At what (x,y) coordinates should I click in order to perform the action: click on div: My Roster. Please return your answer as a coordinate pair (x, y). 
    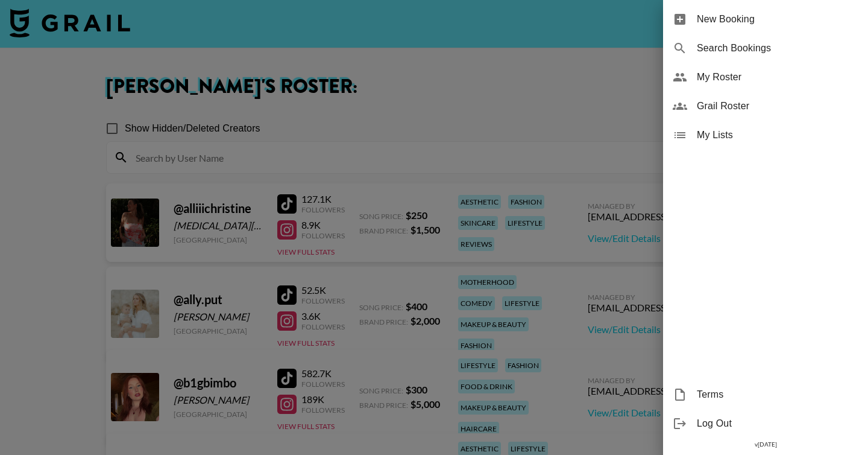
    Looking at the image, I should click on (765, 77).